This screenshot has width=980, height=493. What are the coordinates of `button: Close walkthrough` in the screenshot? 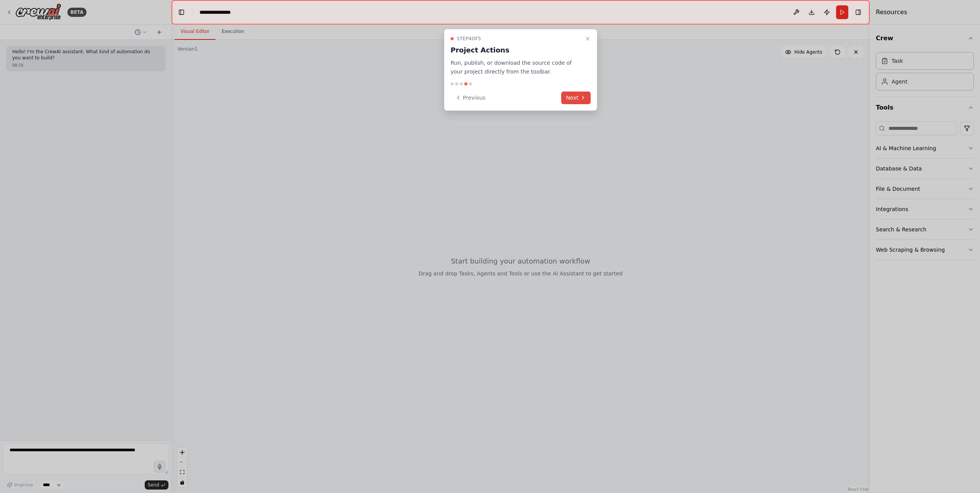 It's located at (588, 39).